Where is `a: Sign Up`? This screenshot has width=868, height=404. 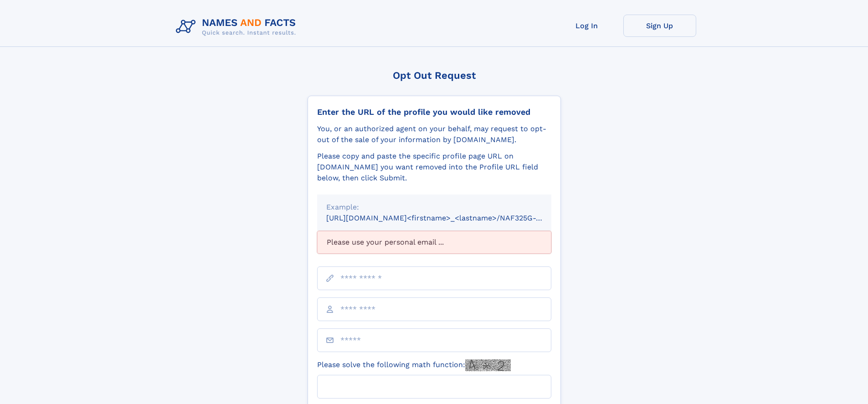
a: Sign Up is located at coordinates (659, 26).